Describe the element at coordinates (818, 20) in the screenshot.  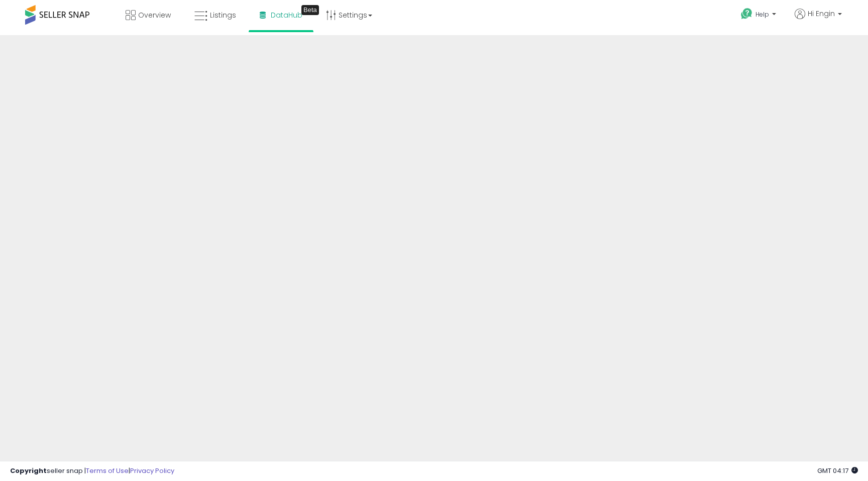
I see `a: Hi Engin` at that location.